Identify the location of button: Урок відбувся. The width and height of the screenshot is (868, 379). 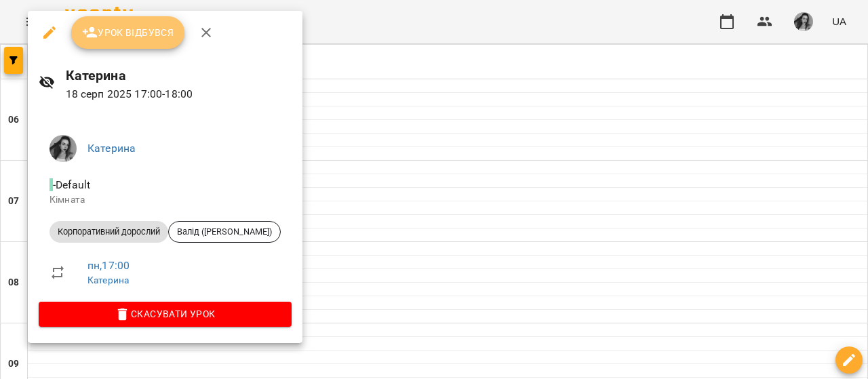
(128, 33).